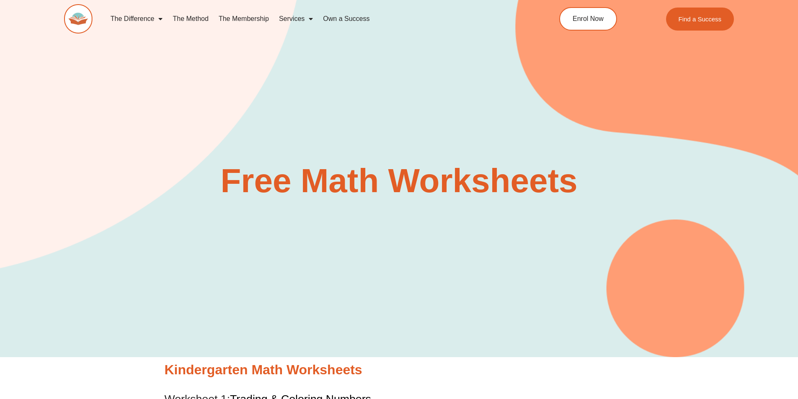  What do you see at coordinates (346, 19) in the screenshot?
I see `a: Own a Success` at bounding box center [346, 19].